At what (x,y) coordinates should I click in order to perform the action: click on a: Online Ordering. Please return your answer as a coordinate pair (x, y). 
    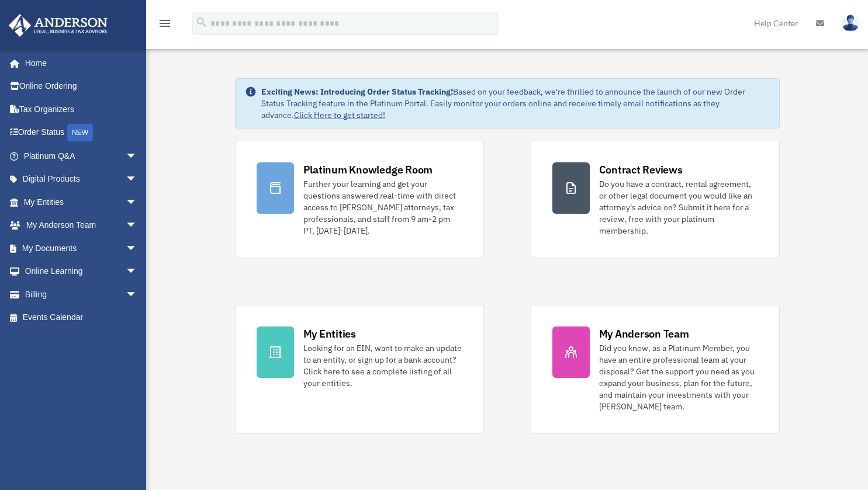
    Looking at the image, I should click on (82, 86).